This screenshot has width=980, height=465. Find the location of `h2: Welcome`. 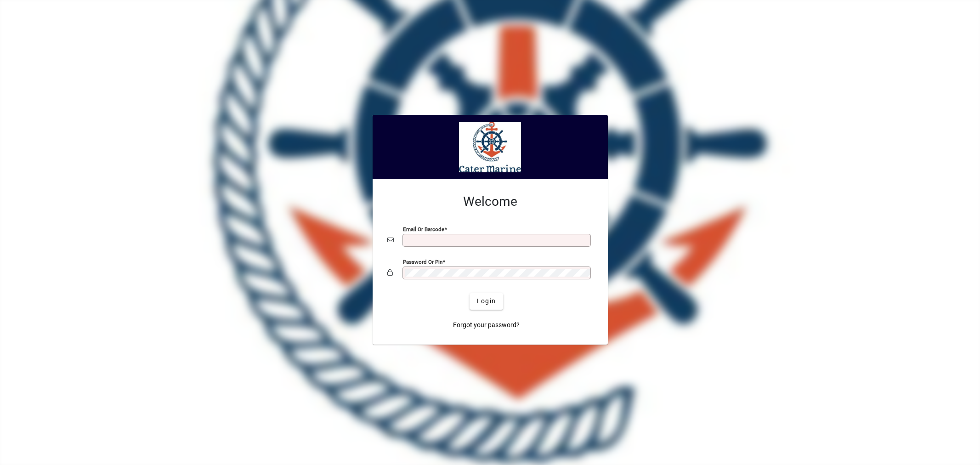

h2: Welcome is located at coordinates (490, 202).